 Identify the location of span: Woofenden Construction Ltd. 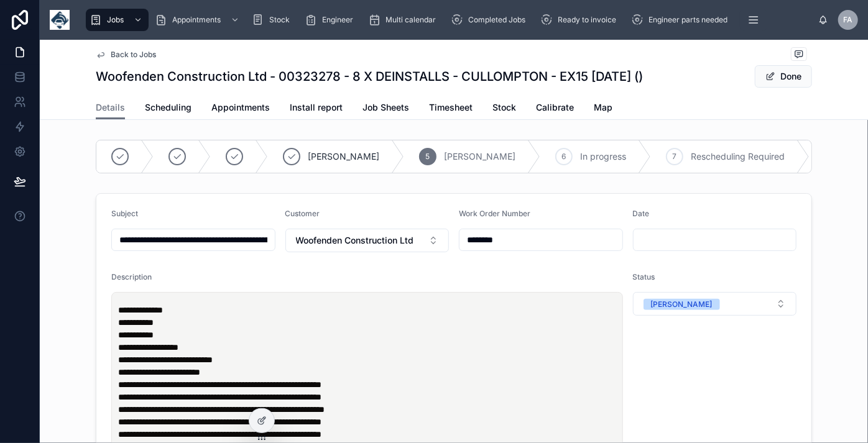
(355, 241).